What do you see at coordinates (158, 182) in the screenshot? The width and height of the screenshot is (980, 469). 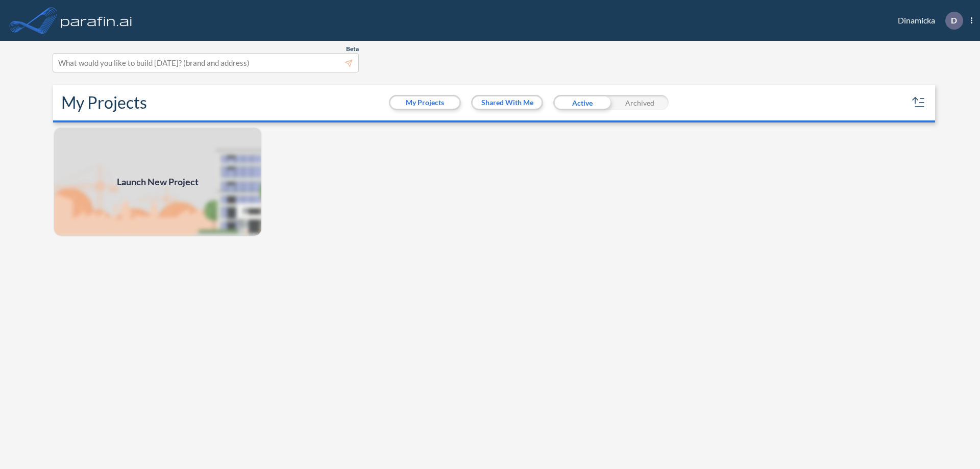 I see `img: add` at bounding box center [158, 182].